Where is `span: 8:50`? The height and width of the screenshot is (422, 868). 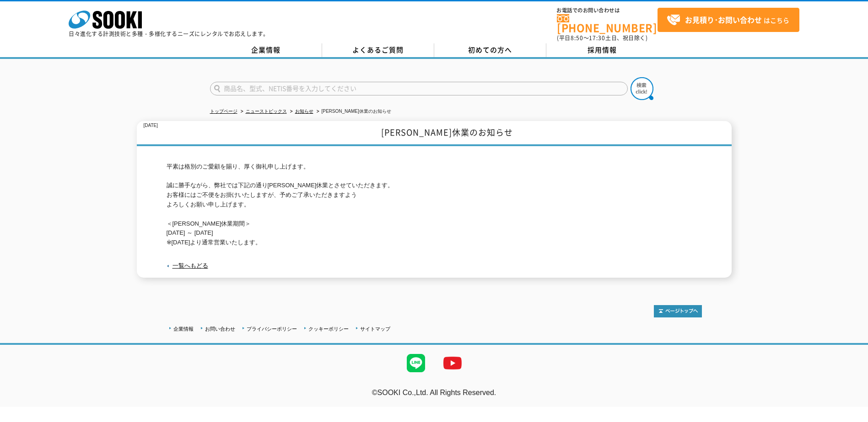
span: 8:50 is located at coordinates (577, 38).